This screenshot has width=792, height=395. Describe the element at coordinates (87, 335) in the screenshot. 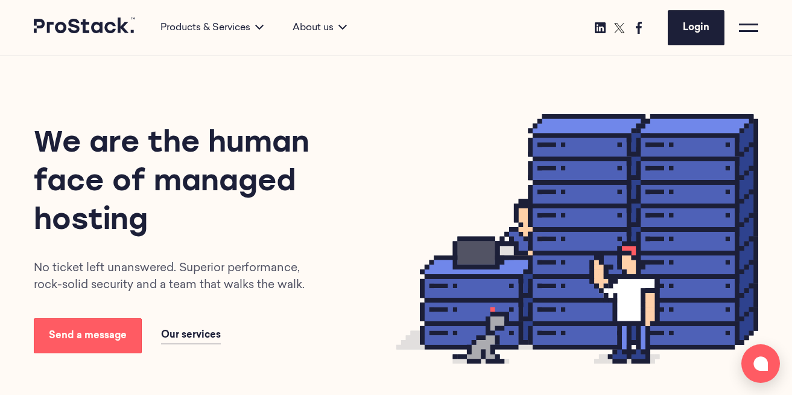

I see `a: Send a message` at that location.